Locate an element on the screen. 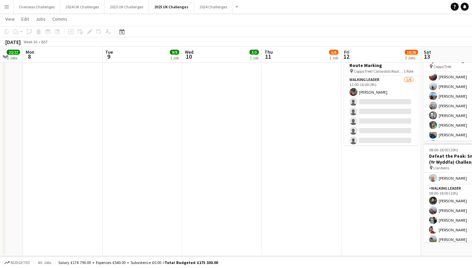 The width and height of the screenshot is (472, 268). span: Thu is located at coordinates (269, 52).